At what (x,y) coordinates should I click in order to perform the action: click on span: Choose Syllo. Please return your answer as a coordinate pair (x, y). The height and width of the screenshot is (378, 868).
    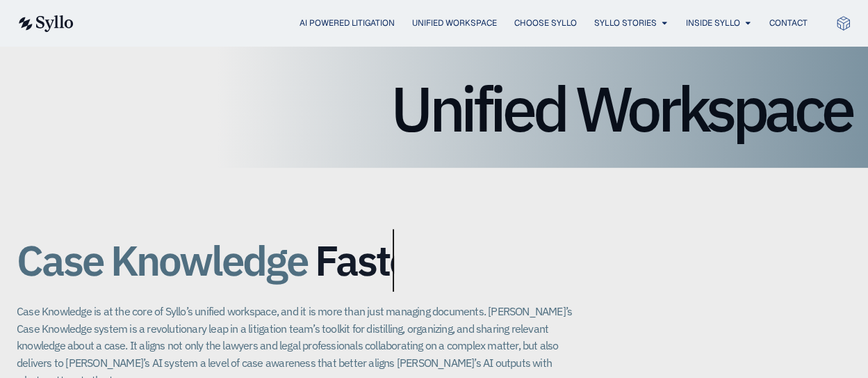
    Looking at the image, I should click on (546, 23).